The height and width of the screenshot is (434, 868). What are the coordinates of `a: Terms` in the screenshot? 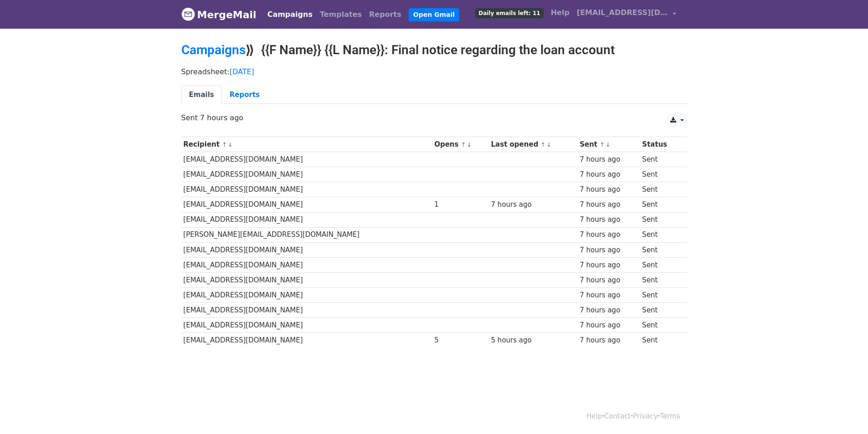 It's located at (670, 416).